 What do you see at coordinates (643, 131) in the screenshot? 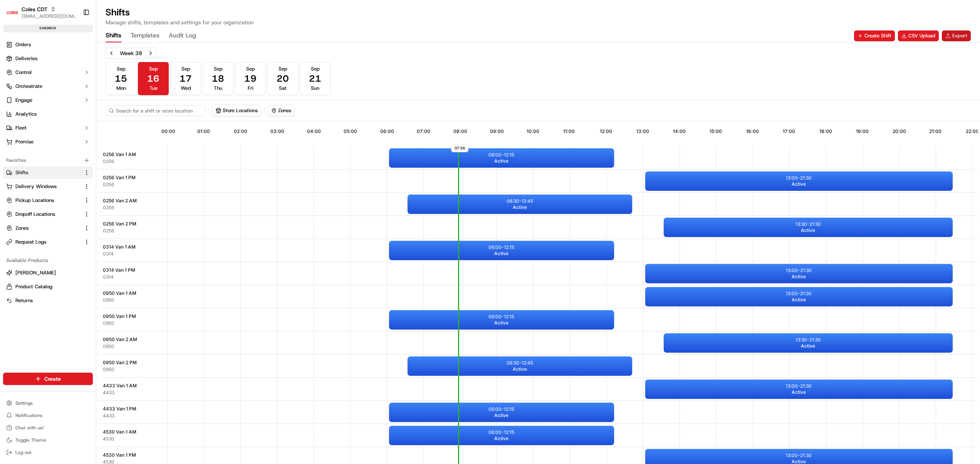
I see `span: 13:00` at bounding box center [643, 131].